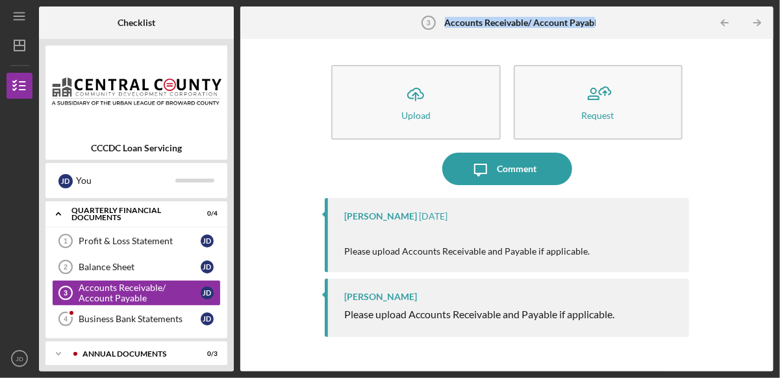 The width and height of the screenshot is (780, 378). What do you see at coordinates (516, 169) in the screenshot?
I see `div: Comment` at bounding box center [516, 169].